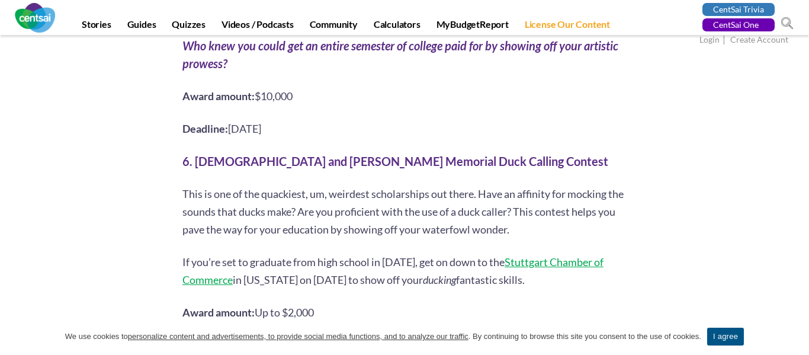  I want to click on span: Up to $2,000, so click(284, 312).